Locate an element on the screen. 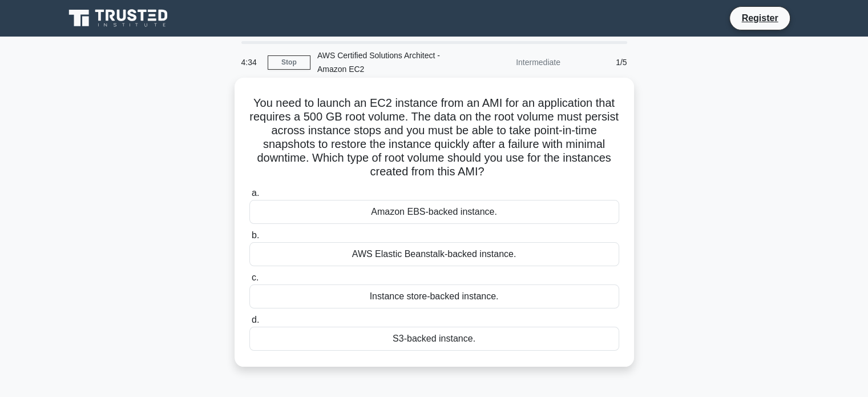 This screenshot has width=868, height=397. div: 1/5 is located at coordinates (601, 62).